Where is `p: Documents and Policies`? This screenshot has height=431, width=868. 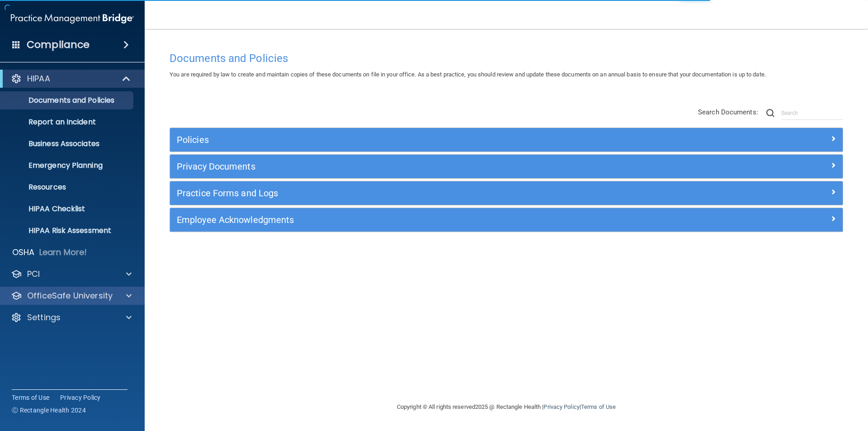
p: Documents and Policies is located at coordinates (68, 100).